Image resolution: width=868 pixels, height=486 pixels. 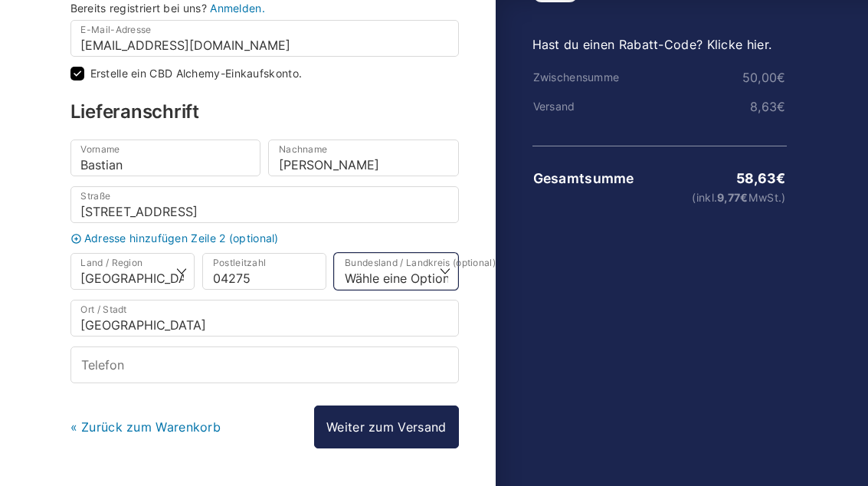 I want to click on bdi: 50,00, so click(x=763, y=77).